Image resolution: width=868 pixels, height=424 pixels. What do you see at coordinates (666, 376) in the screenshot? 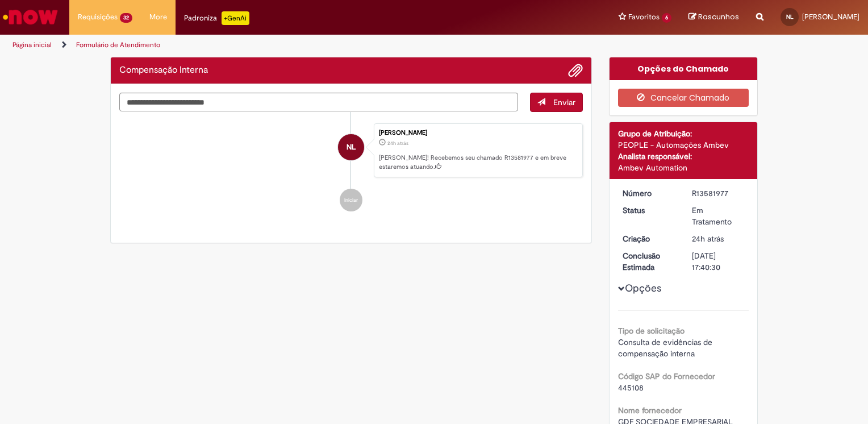
I see `b: Código SAP do Fornecedor` at bounding box center [666, 376].